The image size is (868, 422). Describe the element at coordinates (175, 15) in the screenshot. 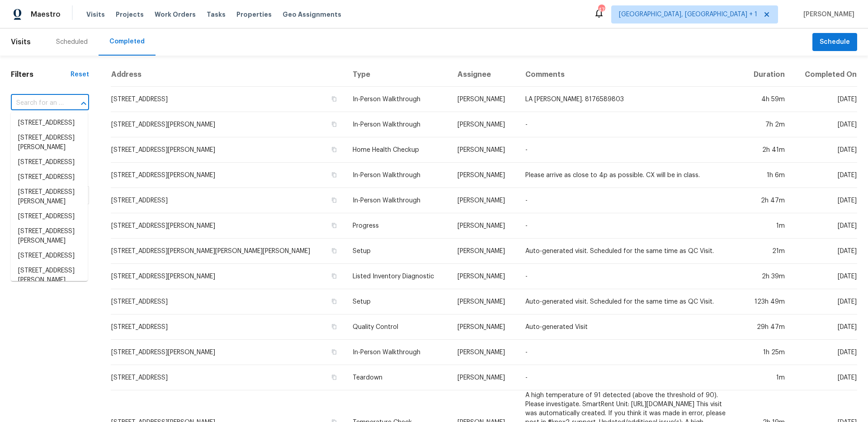

I see `span: Work Orders` at that location.